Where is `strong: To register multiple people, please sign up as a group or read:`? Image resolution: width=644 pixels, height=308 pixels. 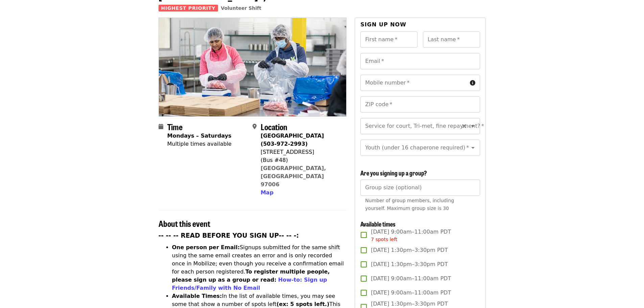
strong: To register multiple people, please sign up as a group or read: is located at coordinates (251, 275).